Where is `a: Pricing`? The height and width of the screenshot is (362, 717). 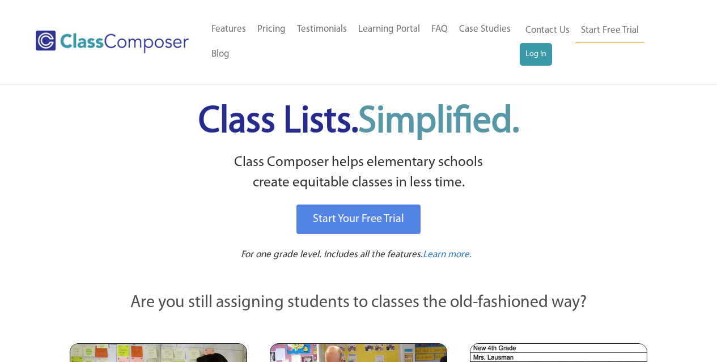 a: Pricing is located at coordinates (272, 29).